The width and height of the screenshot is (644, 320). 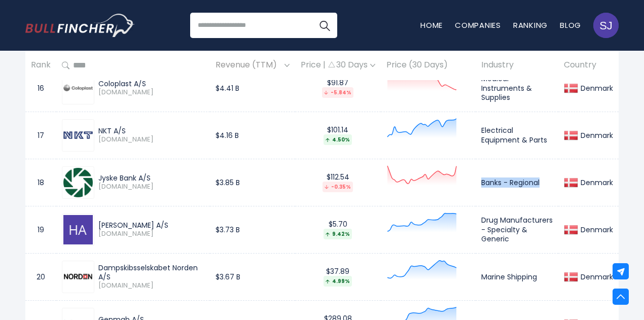 I want to click on div: 9.42%, so click(x=337, y=233).